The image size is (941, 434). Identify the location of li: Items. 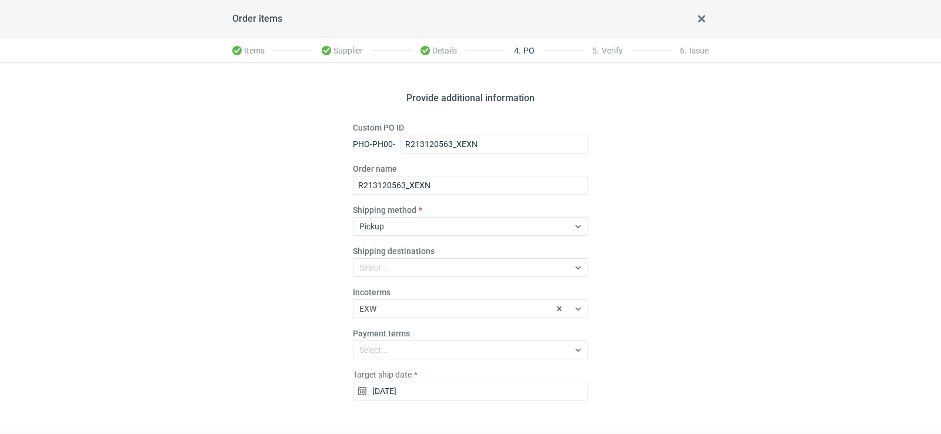
(253, 51).